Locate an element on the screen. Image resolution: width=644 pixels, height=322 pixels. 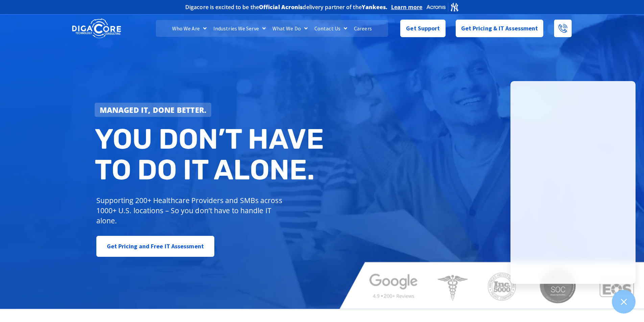
a: Get Pricing & IT Assessment is located at coordinates (500, 28).